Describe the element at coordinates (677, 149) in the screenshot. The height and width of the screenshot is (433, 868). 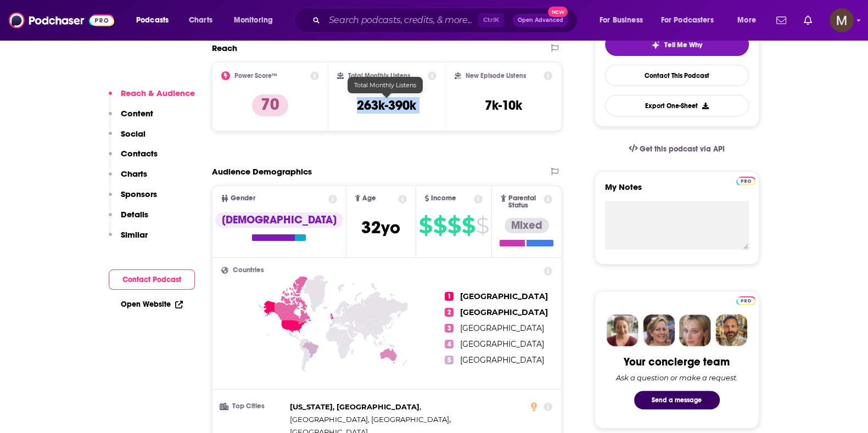
I see `a: Get this podcast via API` at that location.